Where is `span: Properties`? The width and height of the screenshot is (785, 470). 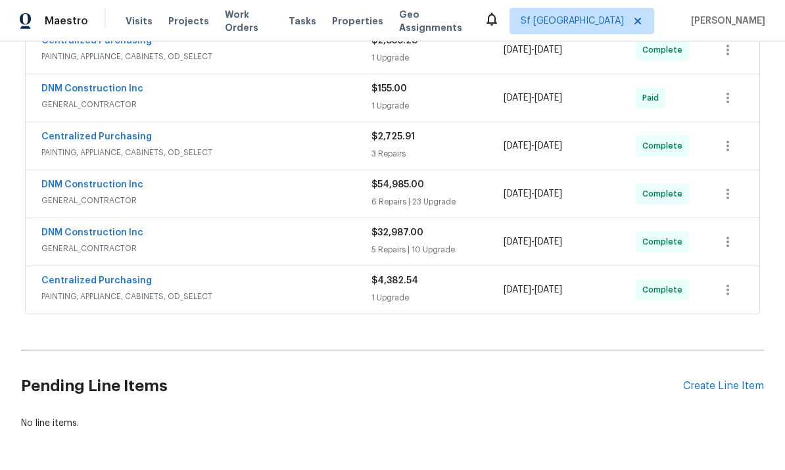
span: Properties is located at coordinates (357, 21).